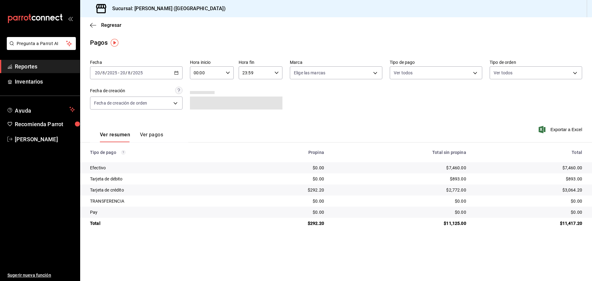 The height and width of the screenshot is (281, 592). What do you see at coordinates (164, 152) in the screenshot?
I see `div: Tipo de pago` at bounding box center [164, 152].